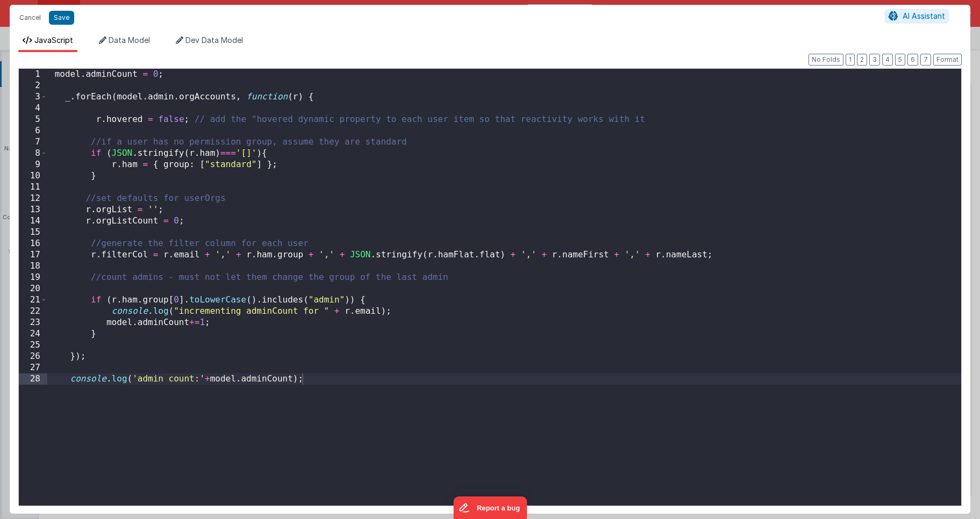 The width and height of the screenshot is (980, 519). Describe the element at coordinates (32, 289) in the screenshot. I see `div: 20` at that location.